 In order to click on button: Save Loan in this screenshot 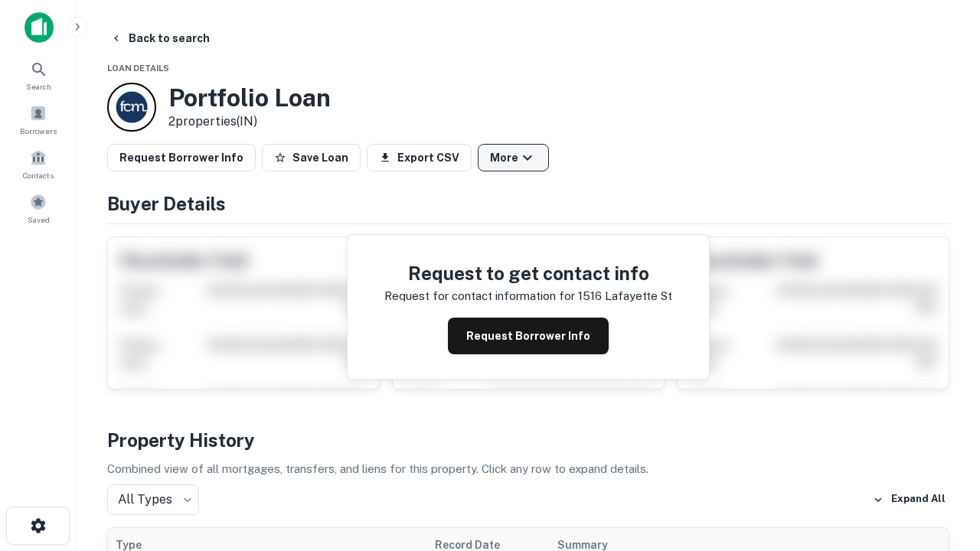, I will do `click(310, 158)`.